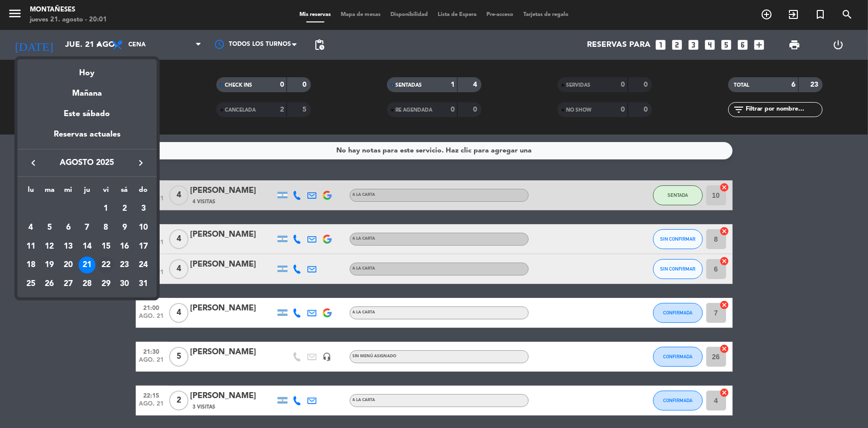 The image size is (868, 428). Describe the element at coordinates (106, 284) in the screenshot. I see `div: 29` at that location.